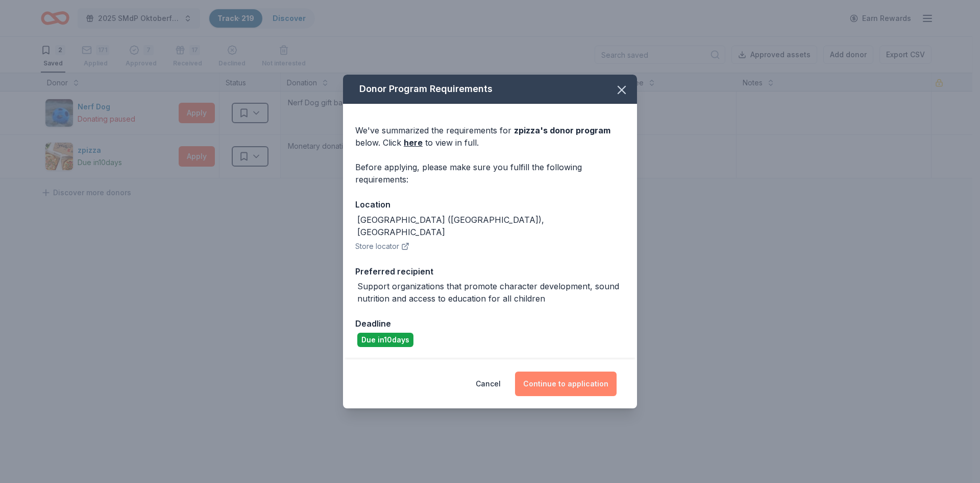 This screenshot has height=483, width=980. I want to click on div: Support organizations that promote character development, sound nutrition and access to education..., so click(491, 292).